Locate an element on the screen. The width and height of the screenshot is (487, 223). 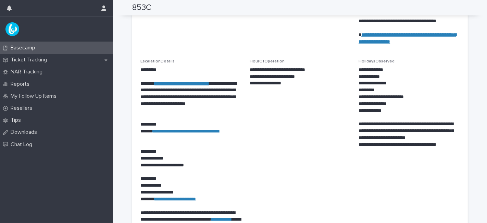
img: UPKZpZA3RCu7zcH4nw8l is located at coordinates (12, 29).